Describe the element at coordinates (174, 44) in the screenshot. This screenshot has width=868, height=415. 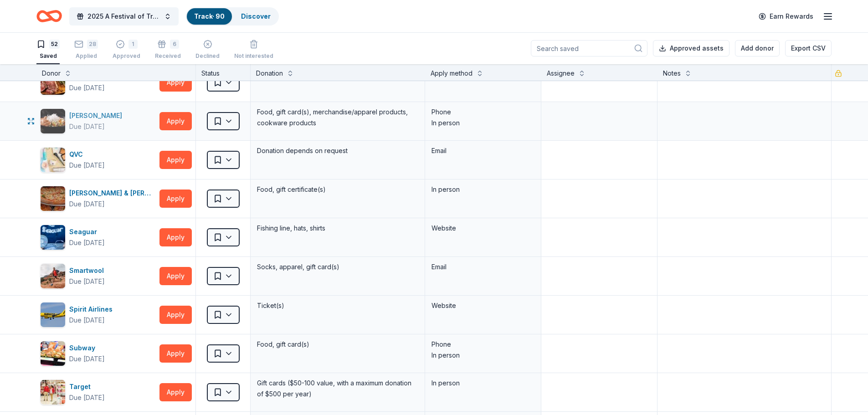
I see `div: 6` at that location.